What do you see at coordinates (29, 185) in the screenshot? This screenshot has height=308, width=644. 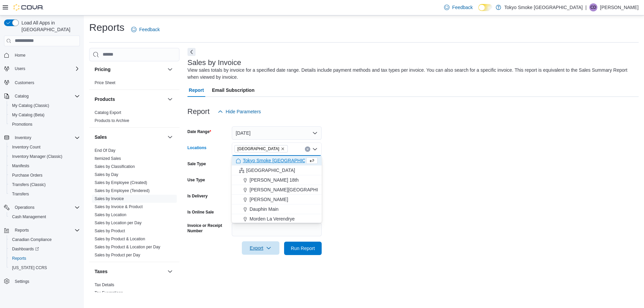 I see `a: Transfers (Classic)` at bounding box center [29, 185].